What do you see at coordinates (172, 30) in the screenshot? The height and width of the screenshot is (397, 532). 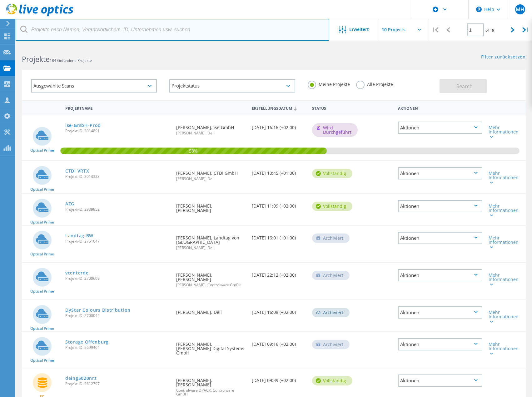 I see `input: Projekte nach Namen, Verantwortlichem, ID, Unternehmen usw. suchen` at bounding box center [172, 30].